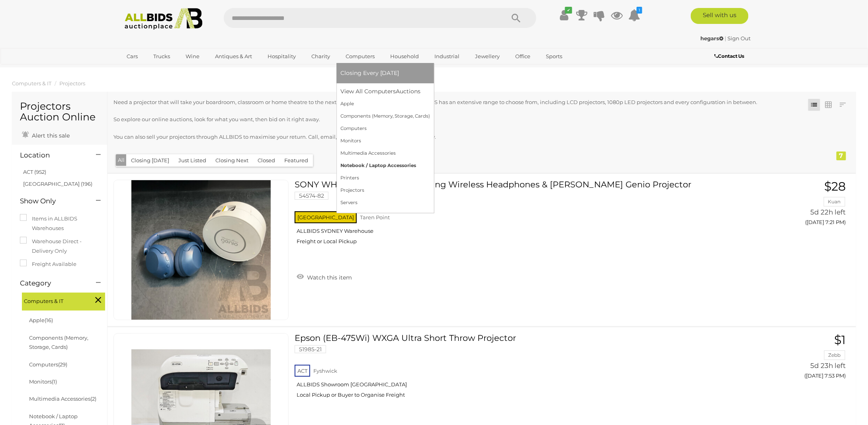 The image size is (868, 425). I want to click on a: Household, so click(405, 56).